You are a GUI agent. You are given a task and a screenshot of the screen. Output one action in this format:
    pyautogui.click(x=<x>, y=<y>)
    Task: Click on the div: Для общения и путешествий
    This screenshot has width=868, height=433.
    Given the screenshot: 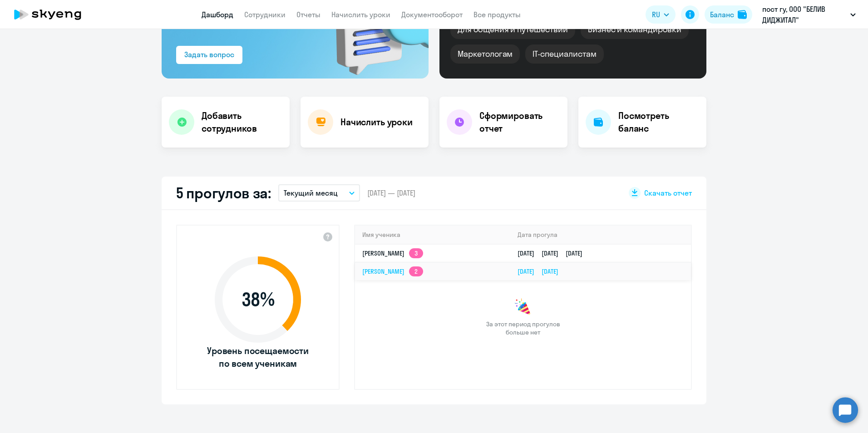 What is the action you would take?
    pyautogui.click(x=512, y=29)
    